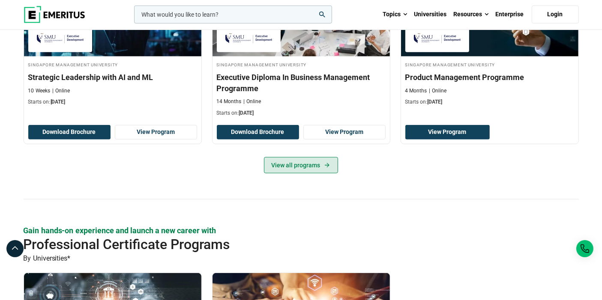  What do you see at coordinates (301, 230) in the screenshot?
I see `p: Gain hands-on experience and launch a new career with` at bounding box center [301, 230].